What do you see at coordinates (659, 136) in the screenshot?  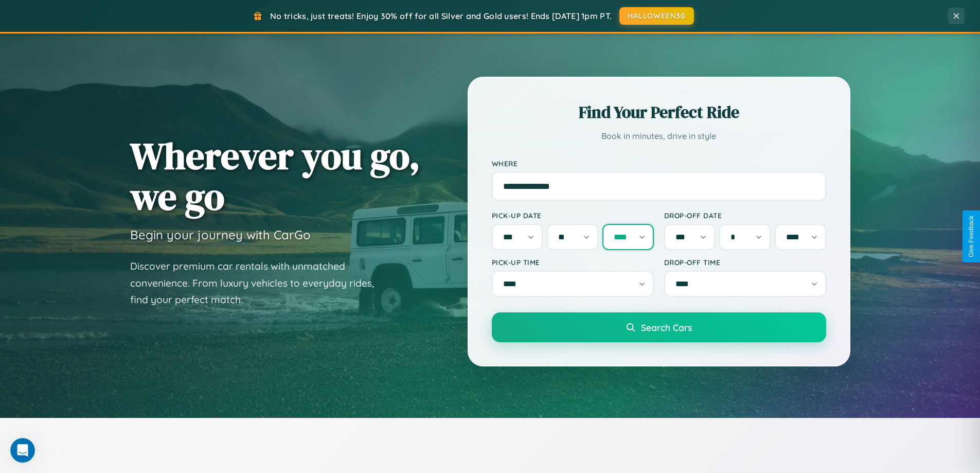 I see `p: Book in minutes, drive in style` at bounding box center [659, 136].